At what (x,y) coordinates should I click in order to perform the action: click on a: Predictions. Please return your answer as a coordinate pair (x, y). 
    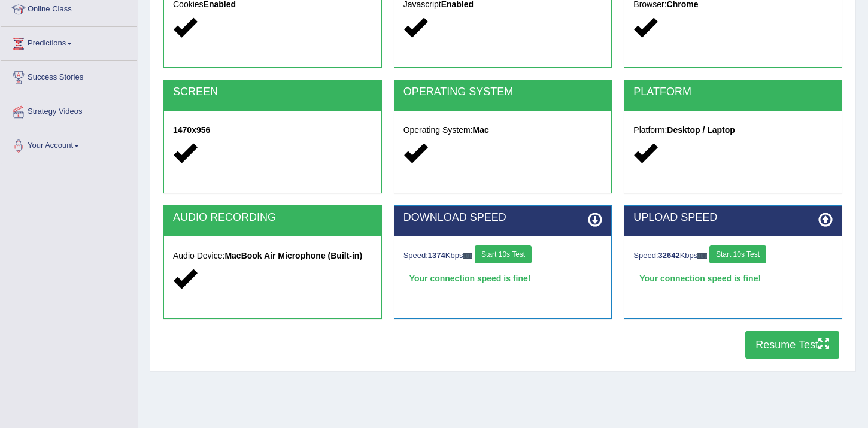
    Looking at the image, I should click on (69, 42).